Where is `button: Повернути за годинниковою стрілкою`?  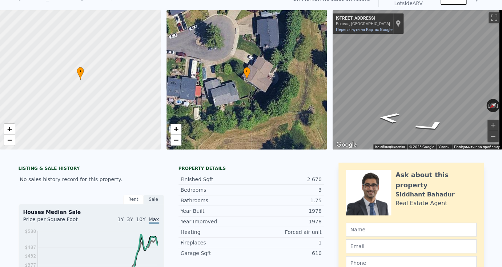 button: Повернути за годинниковою стрілкою is located at coordinates (498, 106).